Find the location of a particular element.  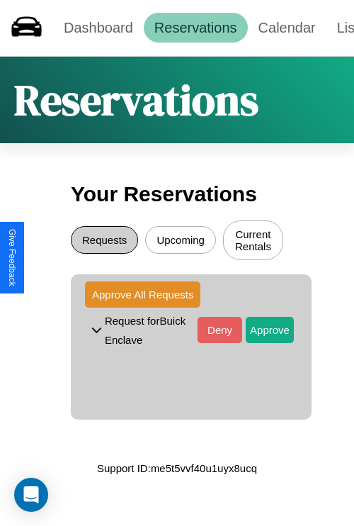

a: Dashboard is located at coordinates (98, 28).